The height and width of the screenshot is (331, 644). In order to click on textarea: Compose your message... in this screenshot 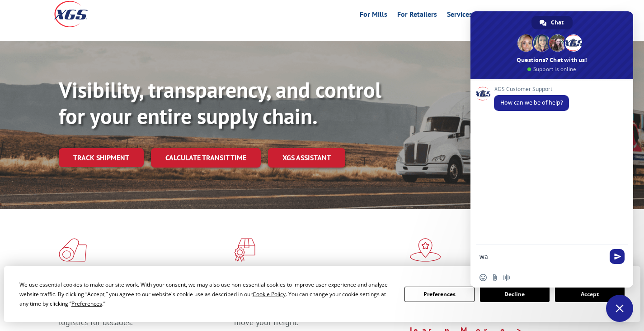, I will do `click(543, 256)`.